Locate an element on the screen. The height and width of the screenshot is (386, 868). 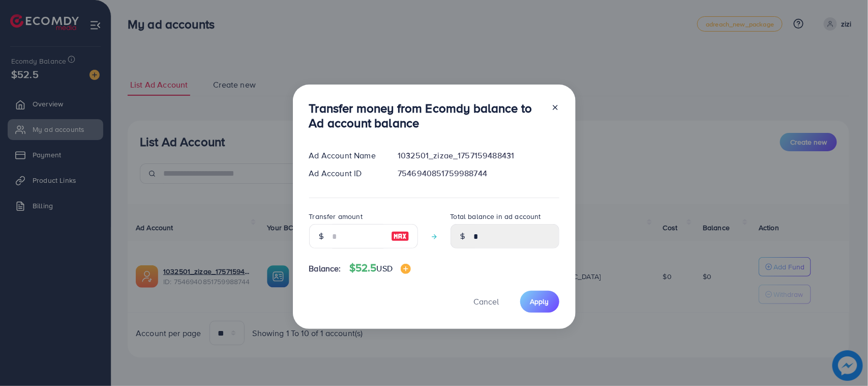
label: Total balance in ad account is located at coordinates (496, 216).